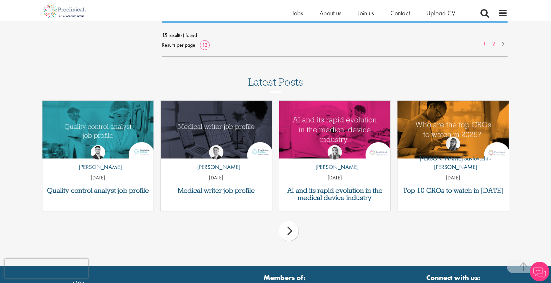  What do you see at coordinates (98, 190) in the screenshot?
I see `a: Quality control analyst job profile` at bounding box center [98, 190].